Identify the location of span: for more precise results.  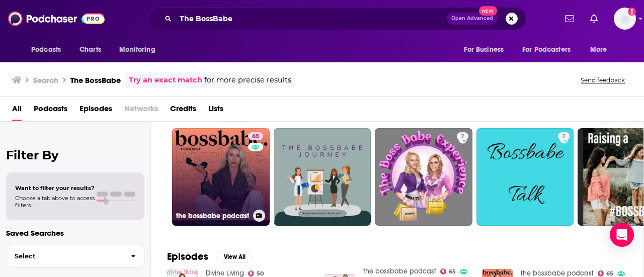
(248, 80).